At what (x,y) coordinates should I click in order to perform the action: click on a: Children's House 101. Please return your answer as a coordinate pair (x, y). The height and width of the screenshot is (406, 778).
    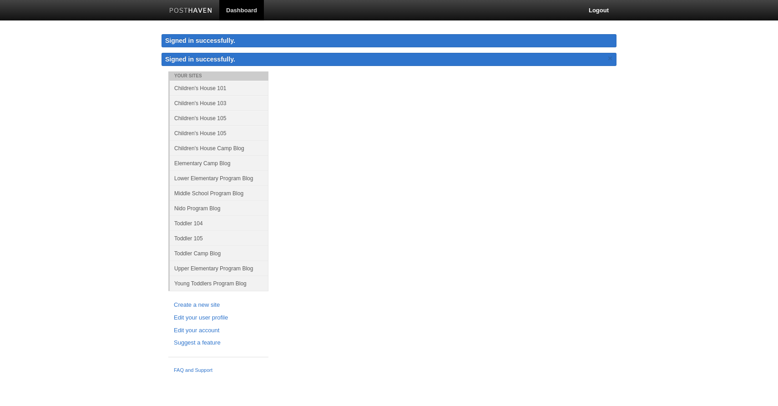
    Looking at the image, I should click on (219, 88).